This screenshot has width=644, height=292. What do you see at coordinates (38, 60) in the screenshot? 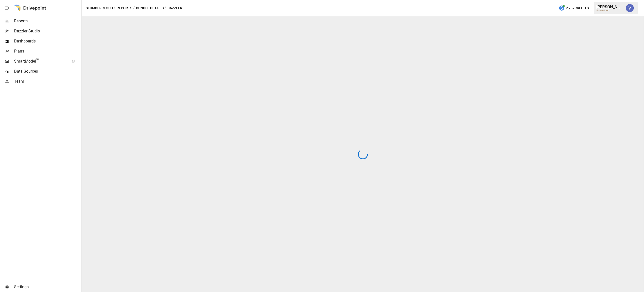
I see `span: ™` at bounding box center [38, 60].